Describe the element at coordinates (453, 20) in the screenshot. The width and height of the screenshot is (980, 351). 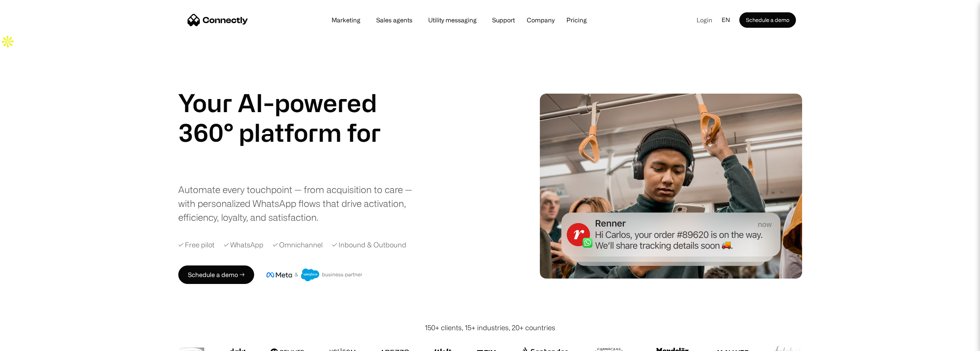
I see `a: Utility messaging` at that location.